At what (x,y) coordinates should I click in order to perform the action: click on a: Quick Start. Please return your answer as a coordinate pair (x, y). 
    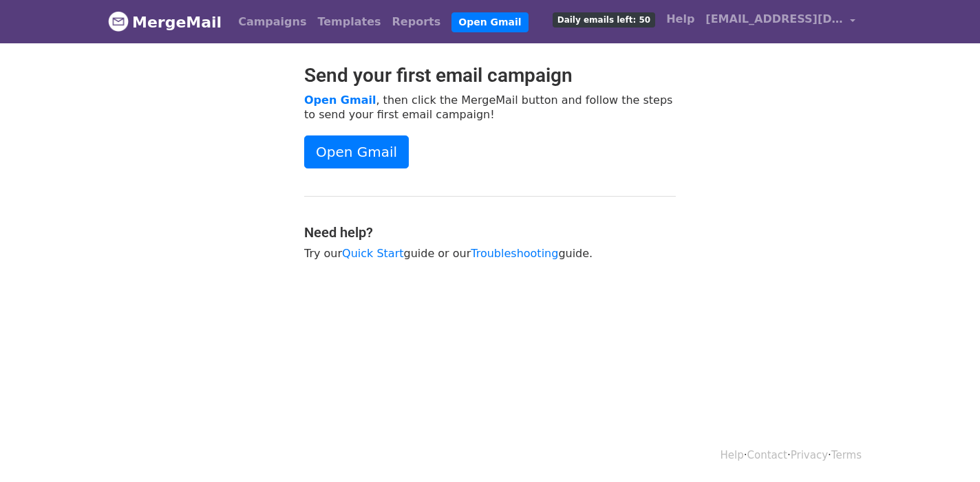
    Looking at the image, I should click on (372, 253).